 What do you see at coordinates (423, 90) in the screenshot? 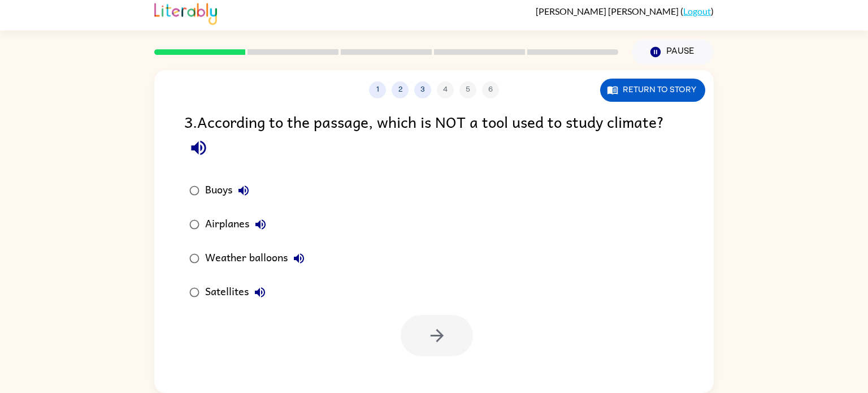
I see `button: 3` at bounding box center [423, 90].